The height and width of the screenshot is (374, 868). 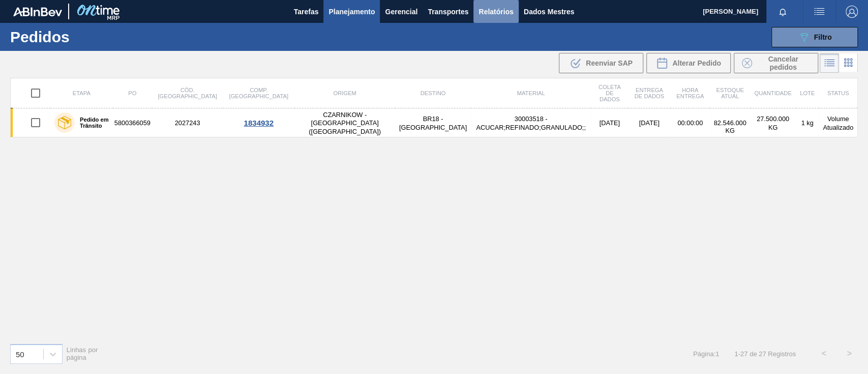 What do you see at coordinates (773, 93) in the screenshot?
I see `font: Quantidade` at bounding box center [773, 93].